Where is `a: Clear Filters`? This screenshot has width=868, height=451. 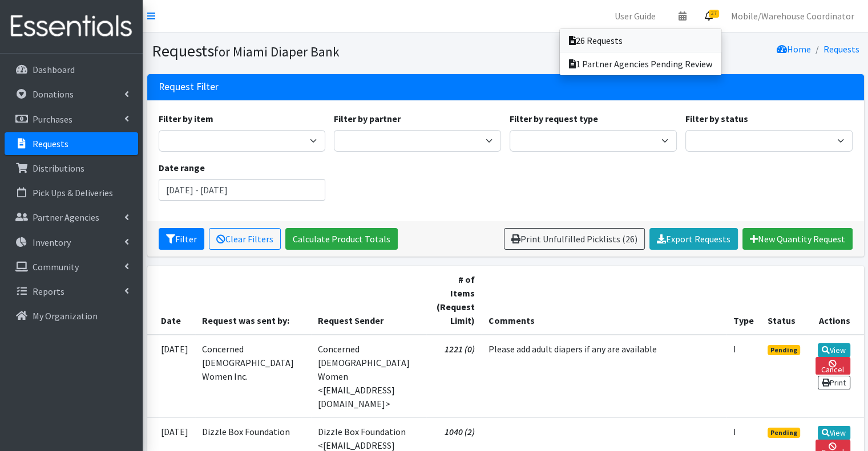
a: Clear Filters is located at coordinates (245, 239).